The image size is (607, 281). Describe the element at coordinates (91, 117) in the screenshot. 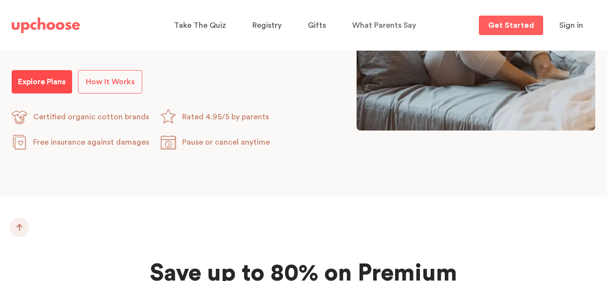

I see `span: Certified organic cotton brands` at that location.